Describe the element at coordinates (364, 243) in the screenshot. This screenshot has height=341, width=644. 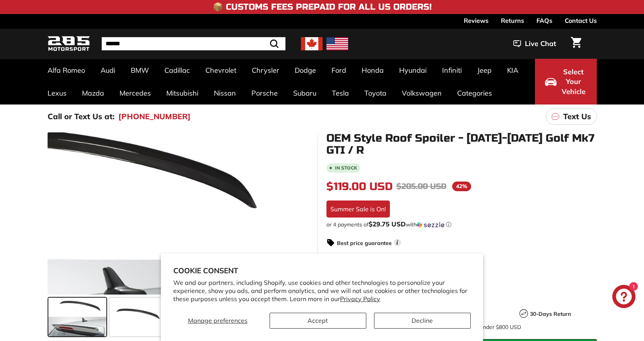
I see `strong: Best price guarantee` at that location.